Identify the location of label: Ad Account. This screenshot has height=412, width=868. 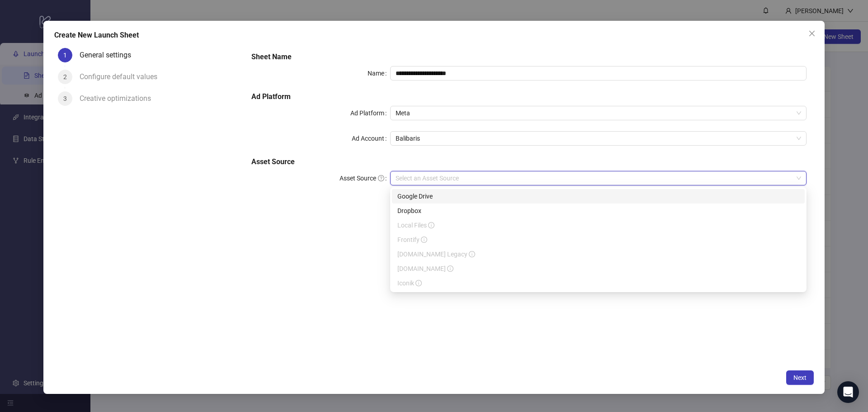
(371, 139).